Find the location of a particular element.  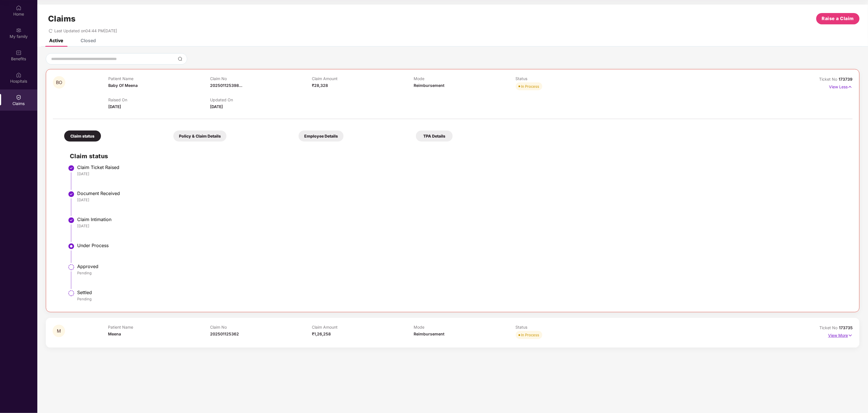

div: Active is located at coordinates (56, 41).